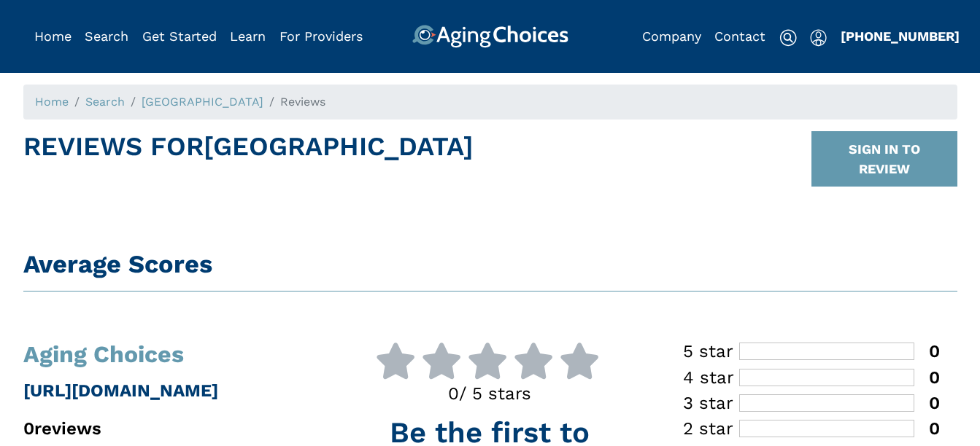 This screenshot has width=980, height=446. What do you see at coordinates (884, 159) in the screenshot?
I see `button: SIGN IN TO REVIEW` at bounding box center [884, 159].